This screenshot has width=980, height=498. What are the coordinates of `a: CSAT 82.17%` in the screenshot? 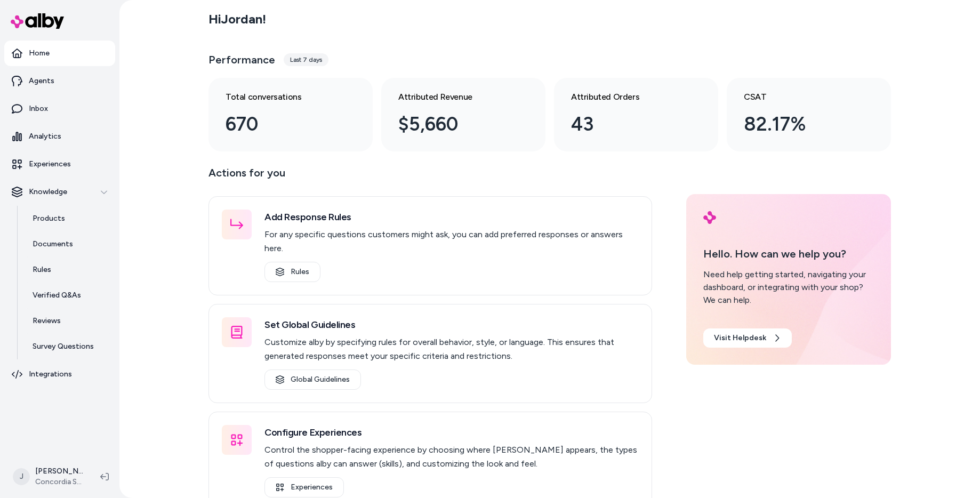 It's located at (808, 115).